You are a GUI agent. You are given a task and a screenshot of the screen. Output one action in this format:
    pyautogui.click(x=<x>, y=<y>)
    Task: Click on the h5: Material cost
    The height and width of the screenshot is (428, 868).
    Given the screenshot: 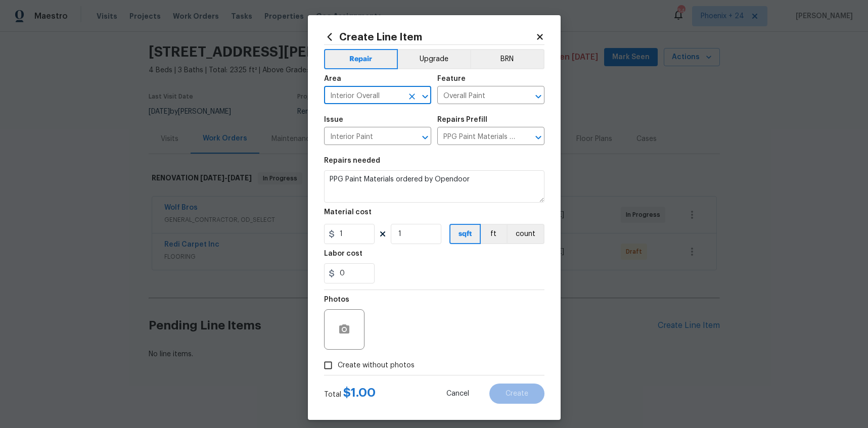 What is the action you would take?
    pyautogui.click(x=348, y=212)
    